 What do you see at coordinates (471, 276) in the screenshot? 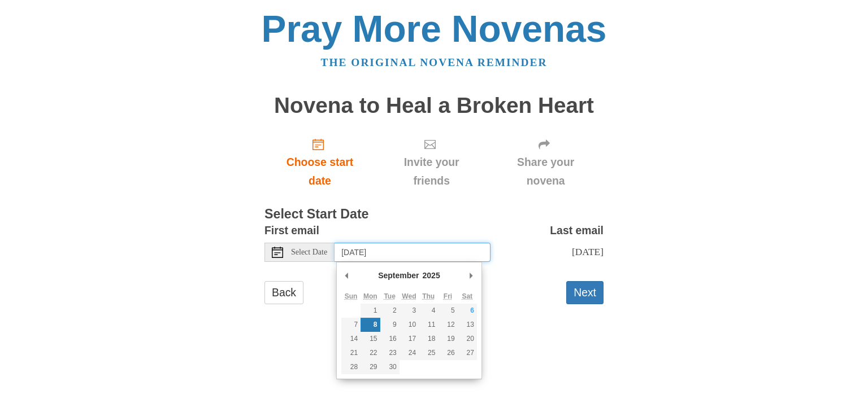
I see `button: Next Month` at bounding box center [471, 276].